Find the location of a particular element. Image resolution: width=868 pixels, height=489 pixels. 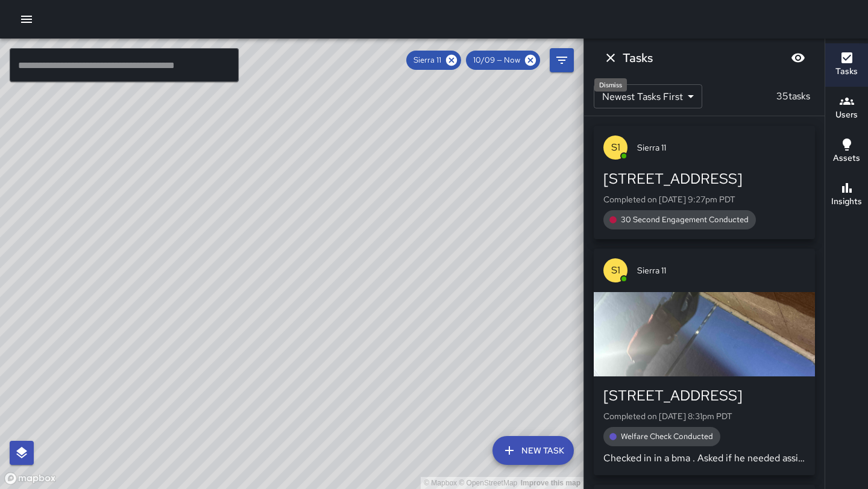

button: Assets is located at coordinates (846, 152).